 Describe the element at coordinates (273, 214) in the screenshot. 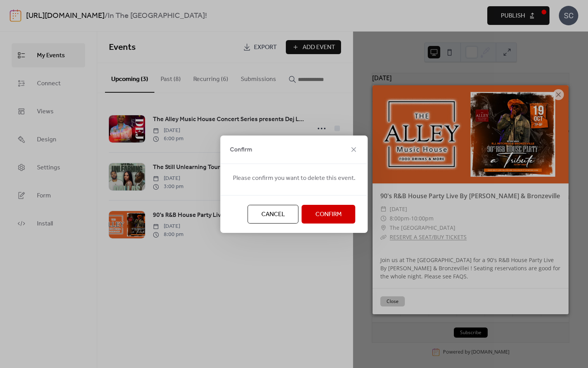

I see `button: Cancel` at that location.